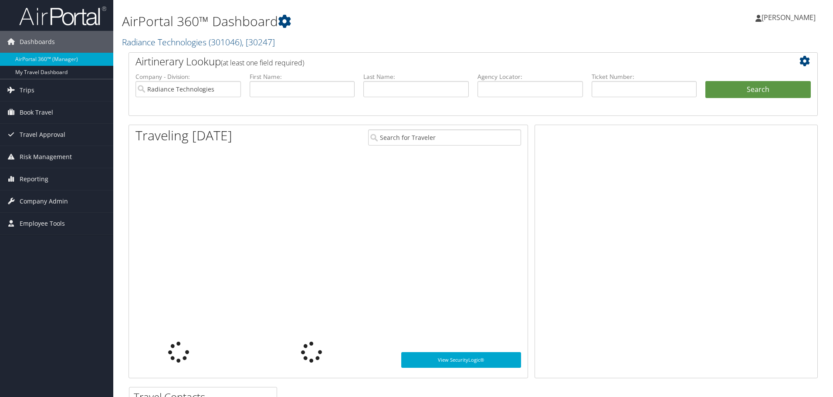 The height and width of the screenshot is (397, 833). What do you see at coordinates (416, 77) in the screenshot?
I see `label: Last Name:` at bounding box center [416, 77].